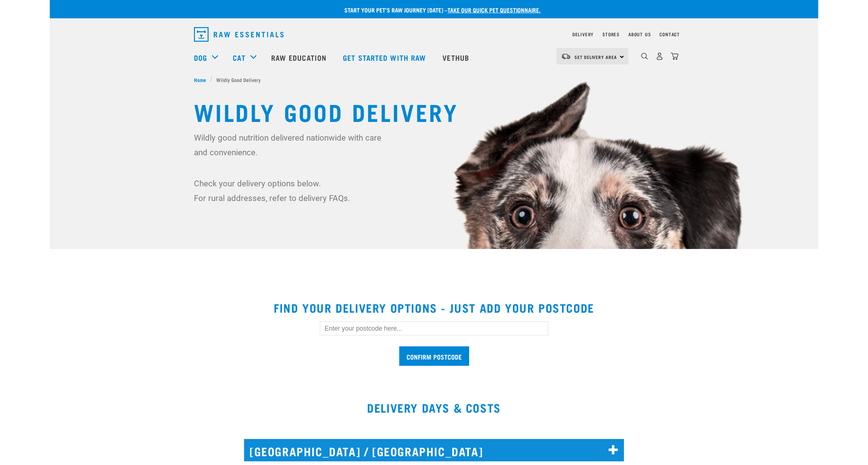 This screenshot has width=868, height=465. What do you see at coordinates (434, 328) in the screenshot?
I see `input: Enter your postcode here...` at bounding box center [434, 328].